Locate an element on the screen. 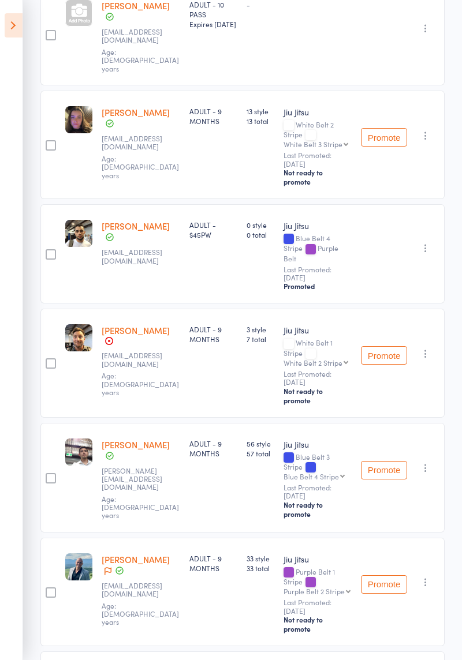  span: 0 style is located at coordinates (260, 224).